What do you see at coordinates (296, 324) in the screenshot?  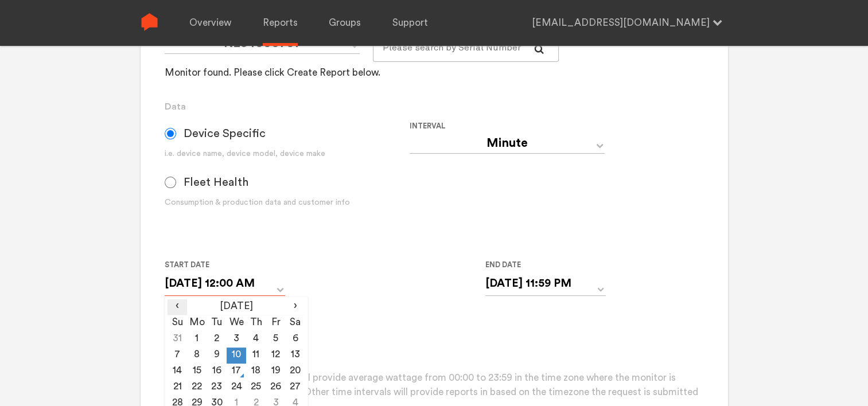 I see `th: Sa` at bounding box center [296, 324].